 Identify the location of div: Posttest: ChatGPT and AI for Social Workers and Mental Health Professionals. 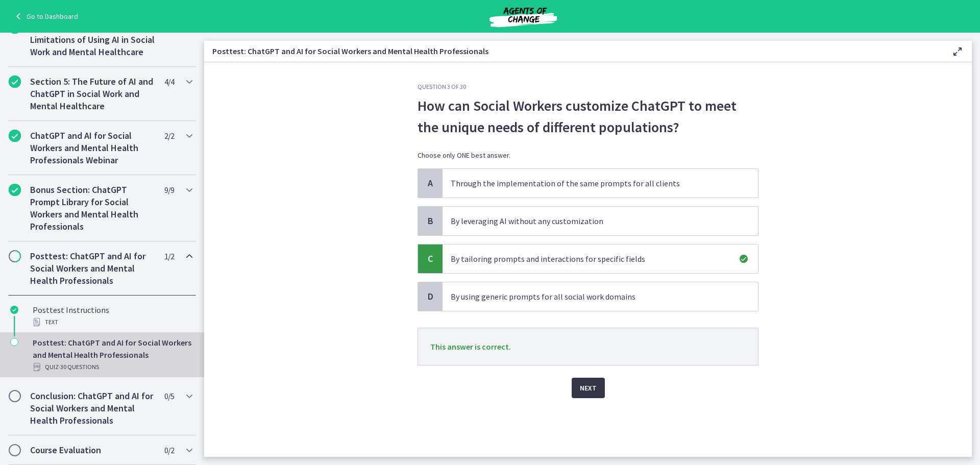
(113, 355).